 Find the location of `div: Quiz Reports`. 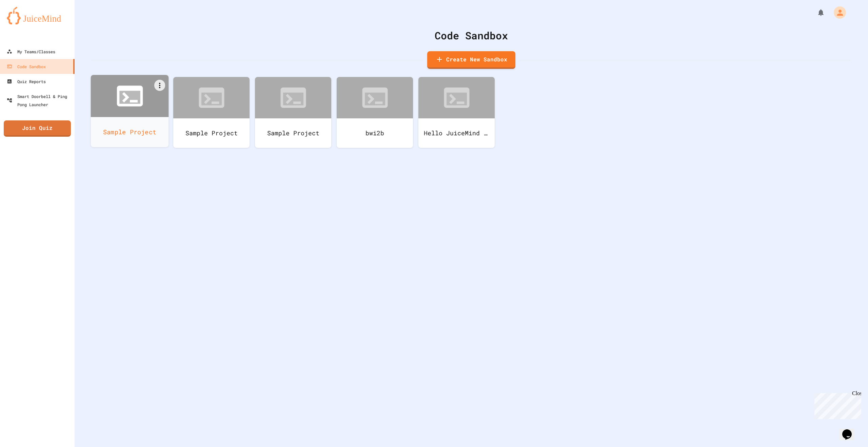

div: Quiz Reports is located at coordinates (26, 82).